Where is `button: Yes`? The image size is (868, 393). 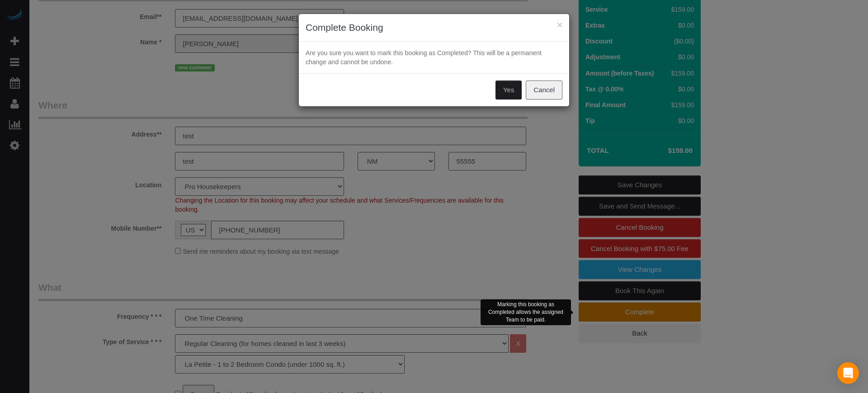
button: Yes is located at coordinates (509, 90).